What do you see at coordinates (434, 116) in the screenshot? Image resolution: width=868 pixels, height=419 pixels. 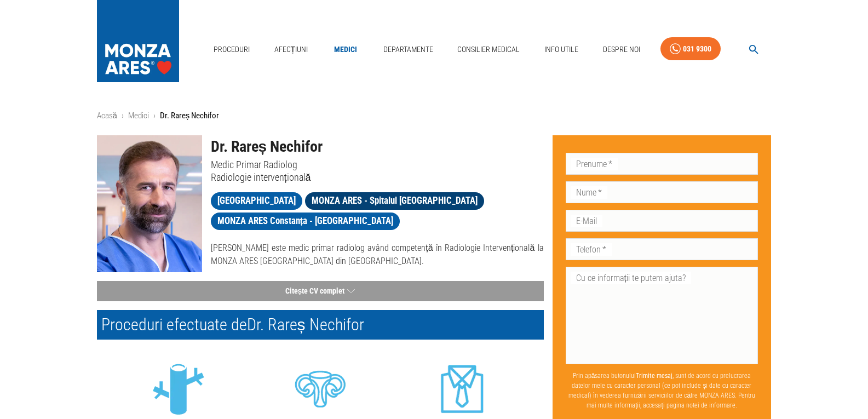 I see `nav: breadcrumb` at bounding box center [434, 116].